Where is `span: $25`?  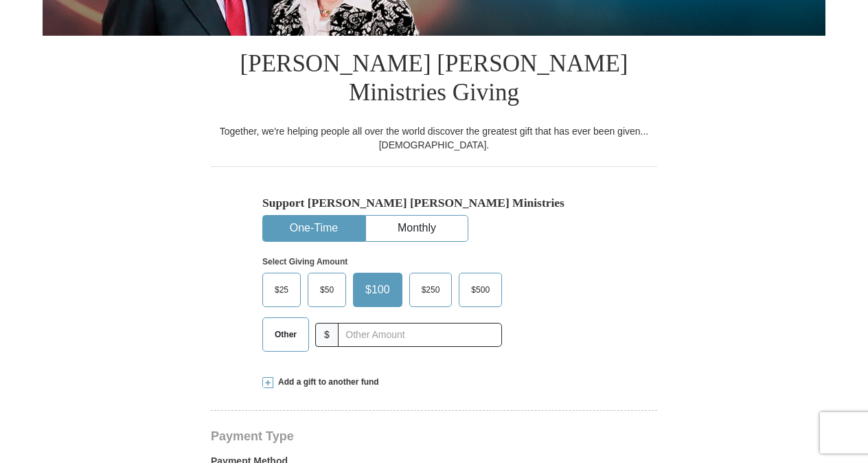
span: $25 is located at coordinates (281, 289).